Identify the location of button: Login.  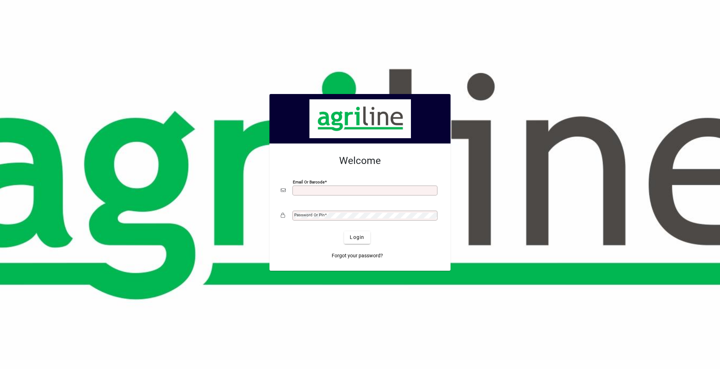
(357, 238).